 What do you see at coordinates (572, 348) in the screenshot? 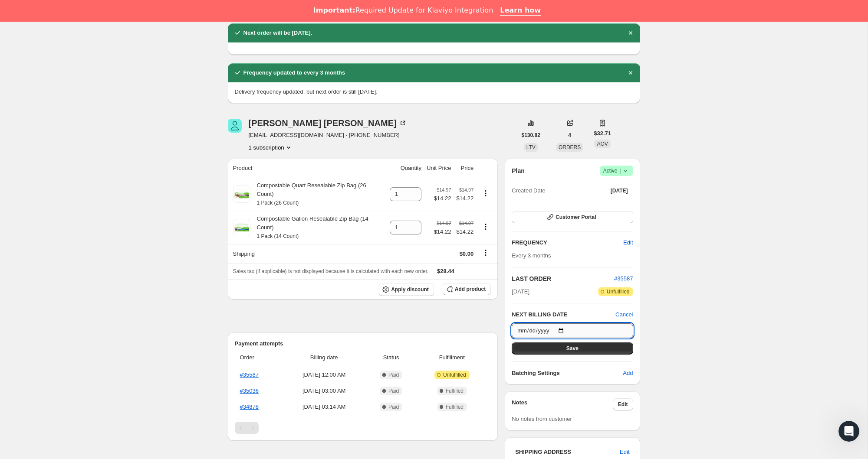
I see `span: Save` at bounding box center [572, 348].